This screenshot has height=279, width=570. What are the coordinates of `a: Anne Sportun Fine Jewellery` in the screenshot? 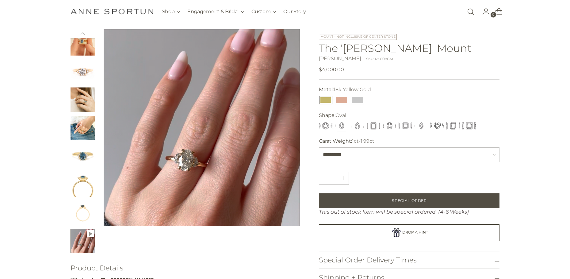 It's located at (112, 11).